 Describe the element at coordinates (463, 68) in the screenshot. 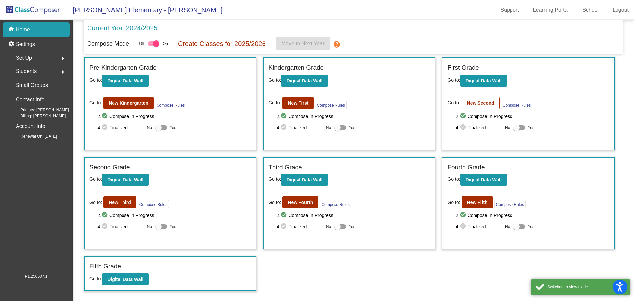

I see `label: First Grade` at that location.